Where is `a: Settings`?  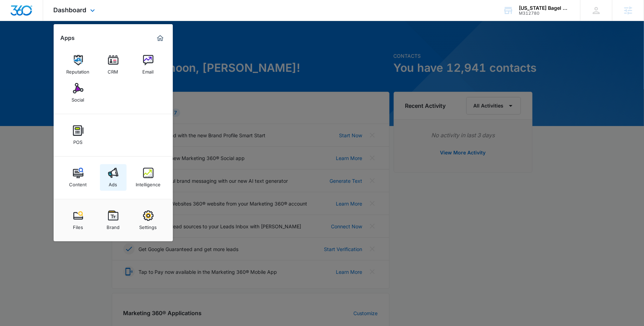 a: Settings is located at coordinates (148, 220).